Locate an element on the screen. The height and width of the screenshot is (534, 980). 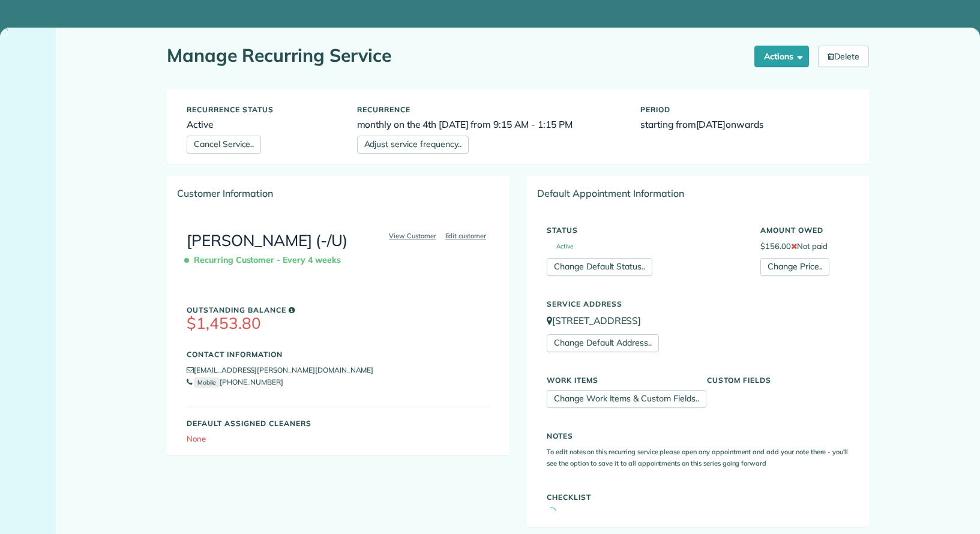
h5: Notes is located at coordinates (698, 435).